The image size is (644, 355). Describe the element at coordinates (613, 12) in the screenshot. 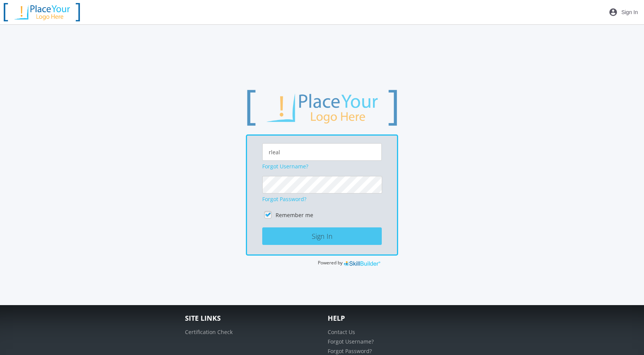

I see `mat-icon: account_circle` at that location.